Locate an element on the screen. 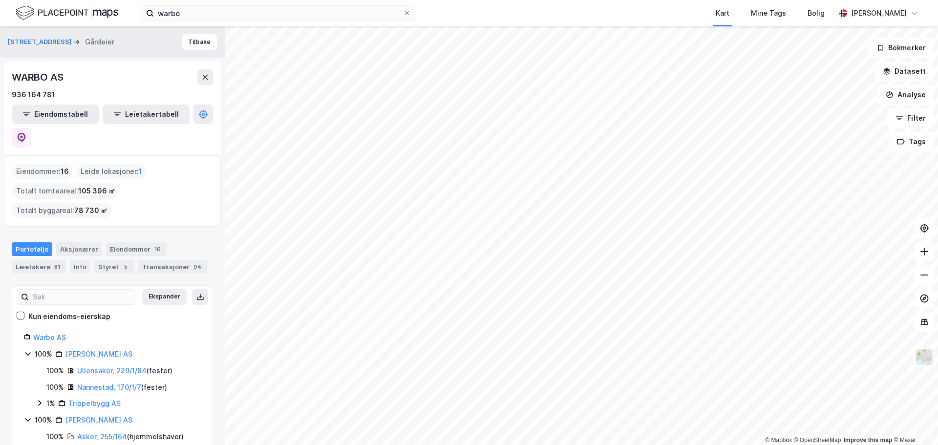 This screenshot has width=938, height=445. div: Mine Tags is located at coordinates (769, 13).